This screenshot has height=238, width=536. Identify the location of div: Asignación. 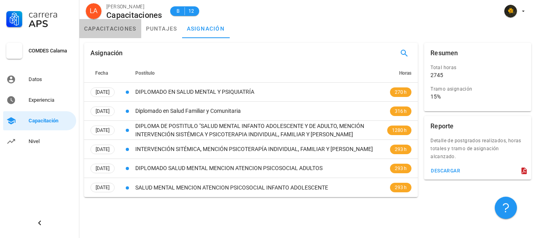
(107, 53).